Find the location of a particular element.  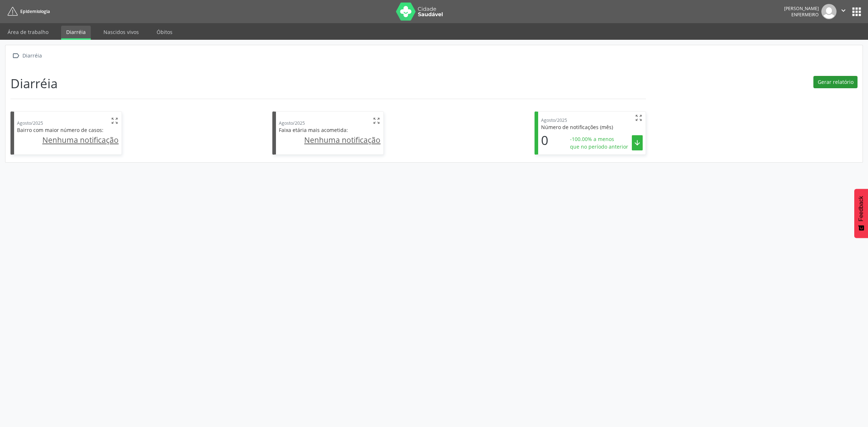

a: Área de trabalho is located at coordinates (28, 32).